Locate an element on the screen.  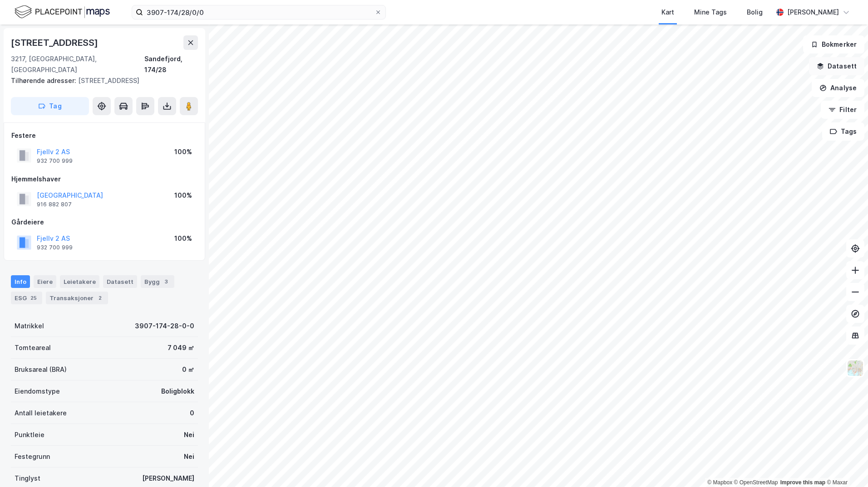
div: Tinglyst is located at coordinates (27, 479).